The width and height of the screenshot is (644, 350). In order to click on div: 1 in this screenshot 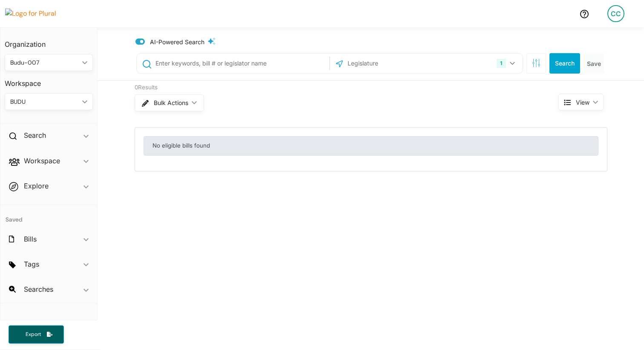, I will do `click(501, 63)`.